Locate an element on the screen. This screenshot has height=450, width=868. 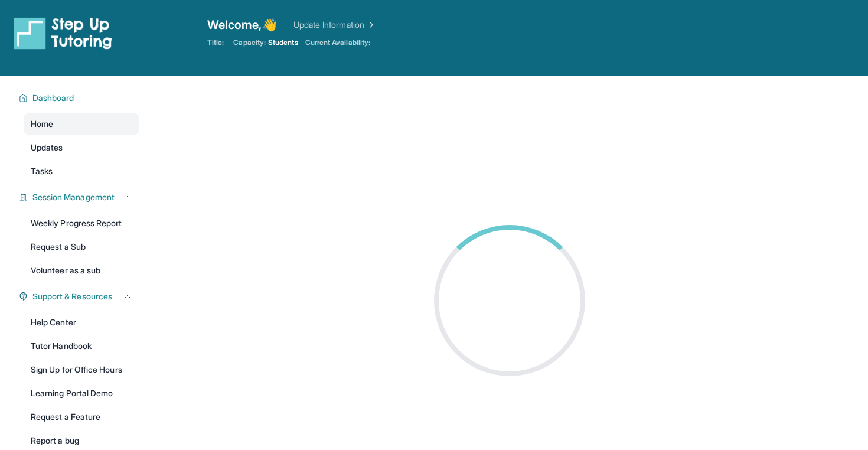
span: Dashboard is located at coordinates (53, 98).